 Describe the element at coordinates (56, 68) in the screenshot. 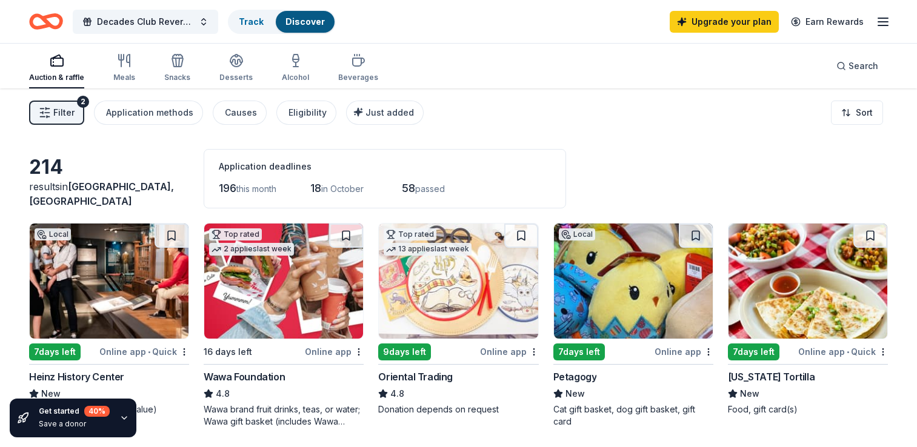

I see `button: Auction & raffle` at that location.